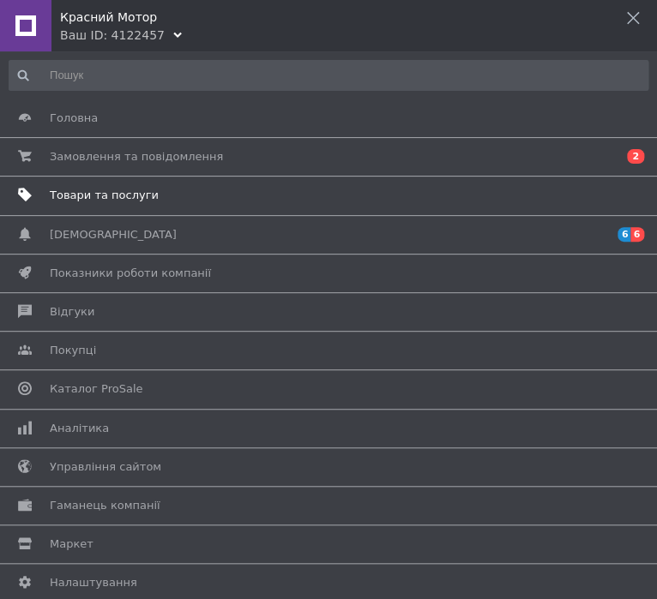 The width and height of the screenshot is (657, 599). What do you see at coordinates (72, 312) in the screenshot?
I see `span: Відгуки` at bounding box center [72, 312].